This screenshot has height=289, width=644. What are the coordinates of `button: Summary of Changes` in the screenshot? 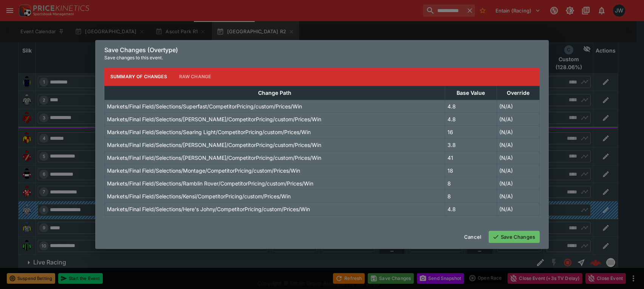 It's located at (139, 77).